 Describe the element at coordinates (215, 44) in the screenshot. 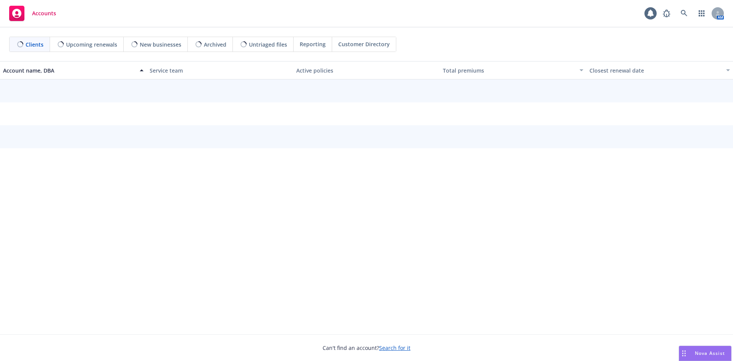

I see `span: Archived` at that location.